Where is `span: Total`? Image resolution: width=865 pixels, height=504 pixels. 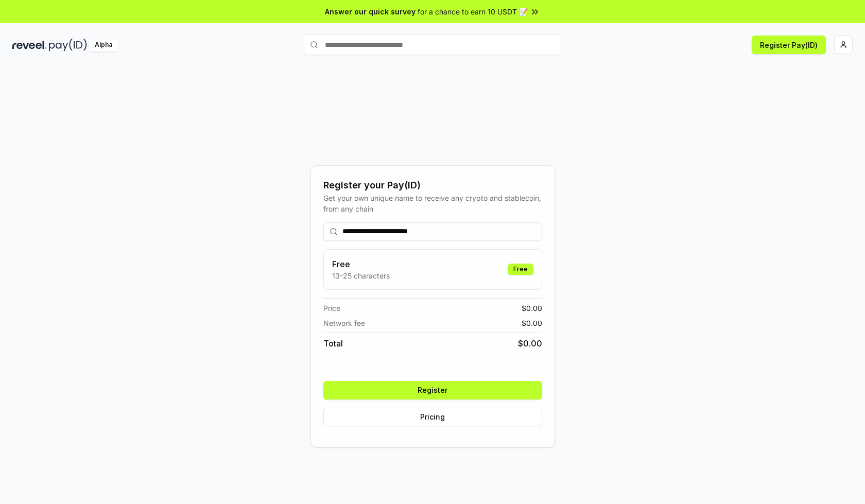
span: Total is located at coordinates (333, 344).